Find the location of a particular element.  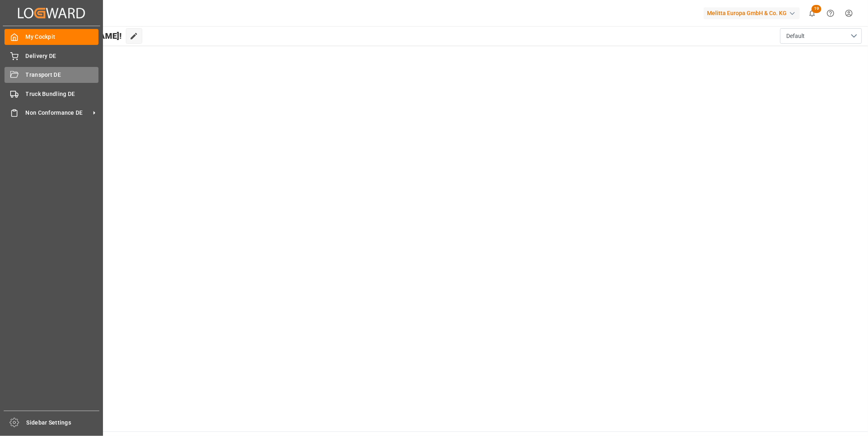

span: Default is located at coordinates (795, 36).